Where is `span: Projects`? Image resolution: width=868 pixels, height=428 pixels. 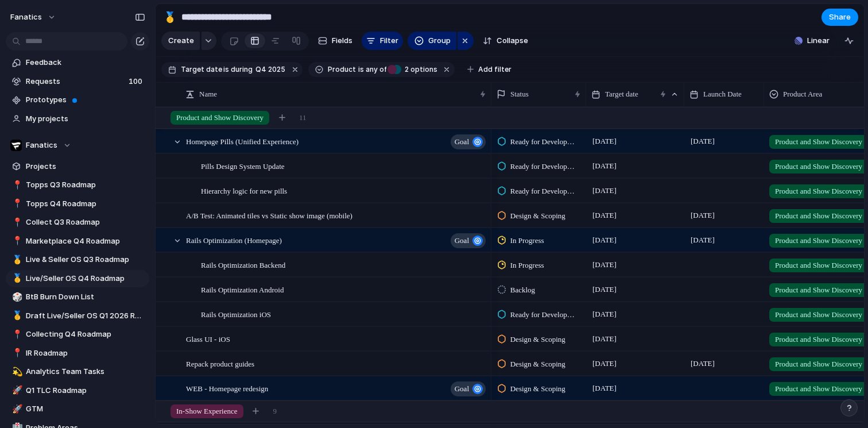 span: Projects is located at coordinates (85, 167).